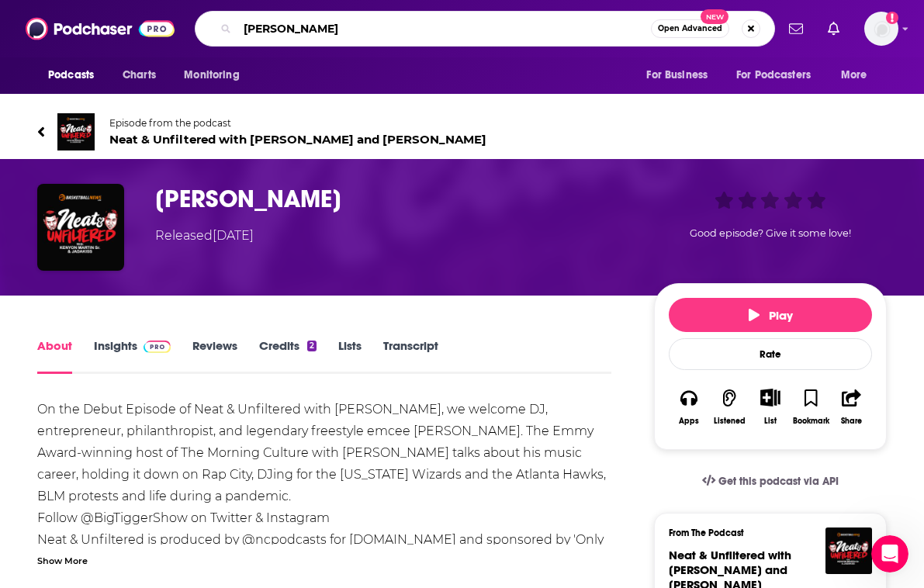  I want to click on img: Podchaser Pro, so click(157, 346).